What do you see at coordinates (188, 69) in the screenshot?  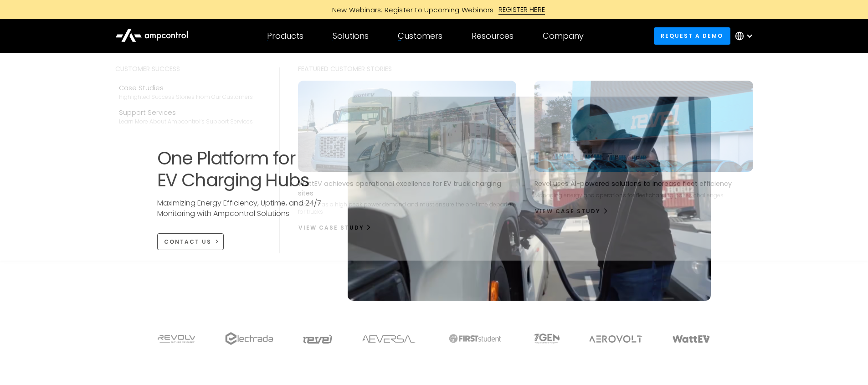 I see `div: Customer success` at bounding box center [188, 69].